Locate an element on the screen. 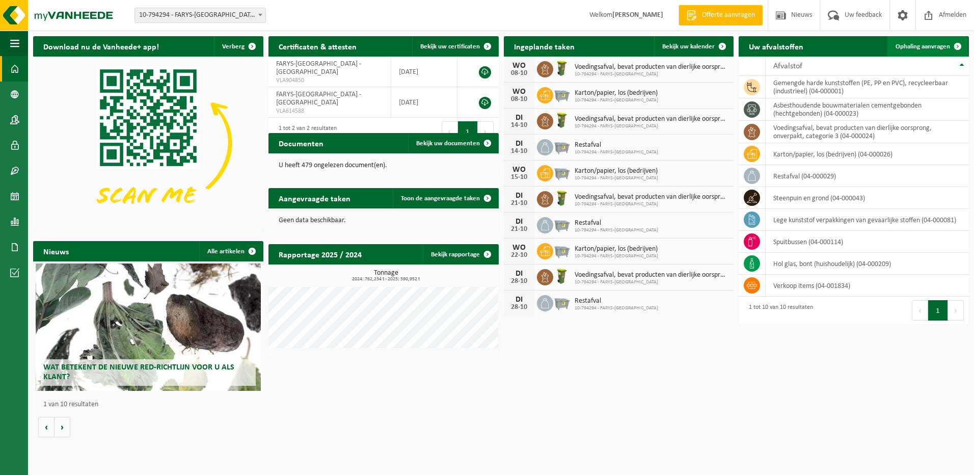 The width and height of the screenshot is (974, 475). a: Bekijk rapportage is located at coordinates (460, 254).